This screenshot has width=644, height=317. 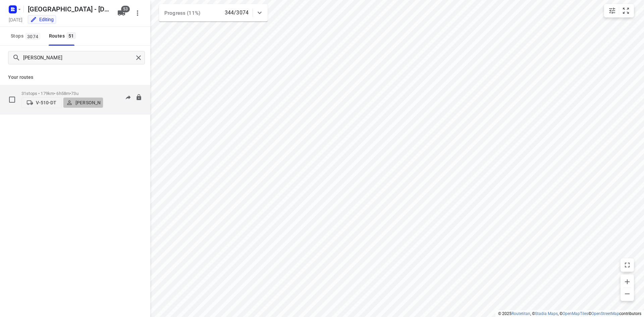 What do you see at coordinates (64, 36) in the screenshot?
I see `div: Routes` at bounding box center [64, 36].